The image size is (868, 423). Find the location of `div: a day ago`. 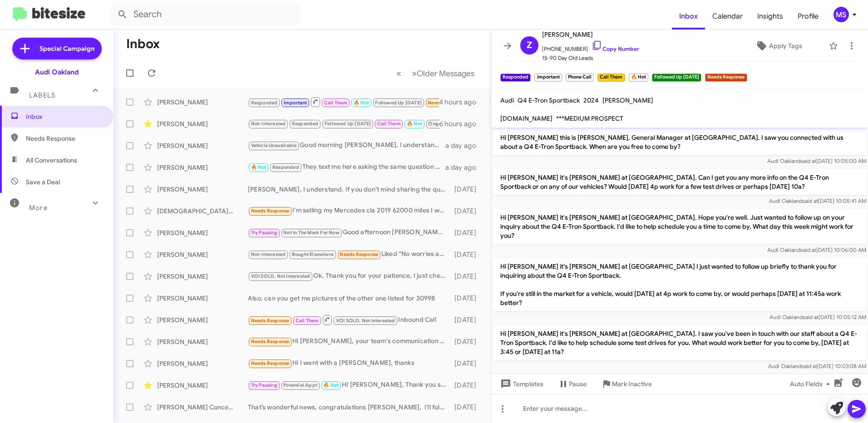

div: a day ago is located at coordinates (464, 145).